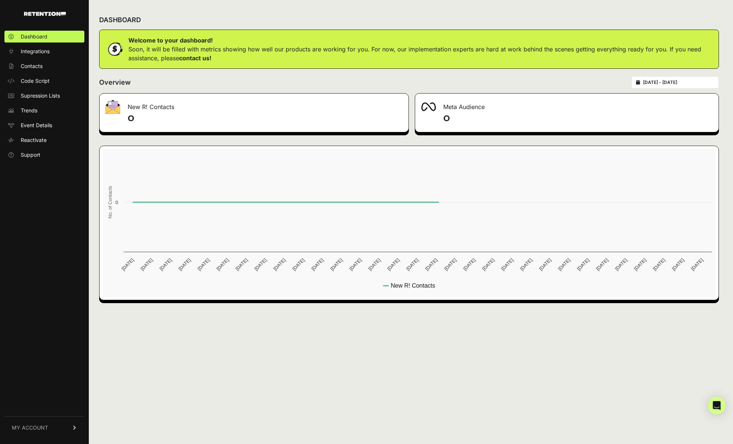 The height and width of the screenshot is (444, 733). I want to click on a: Dashboard, so click(44, 37).